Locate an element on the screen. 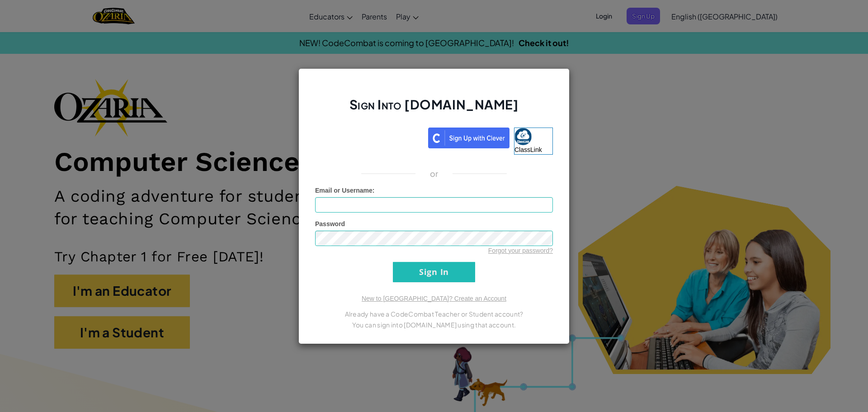 The width and height of the screenshot is (868, 412). p: or is located at coordinates (434, 174).